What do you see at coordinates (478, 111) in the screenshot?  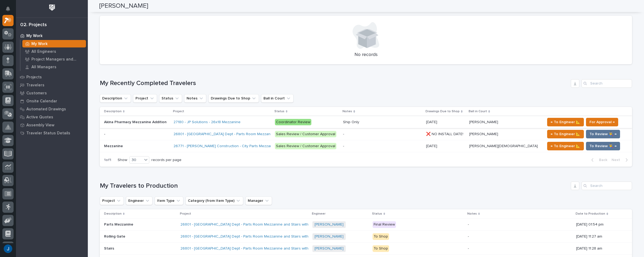 I see `p: Ball in Court` at bounding box center [478, 111].